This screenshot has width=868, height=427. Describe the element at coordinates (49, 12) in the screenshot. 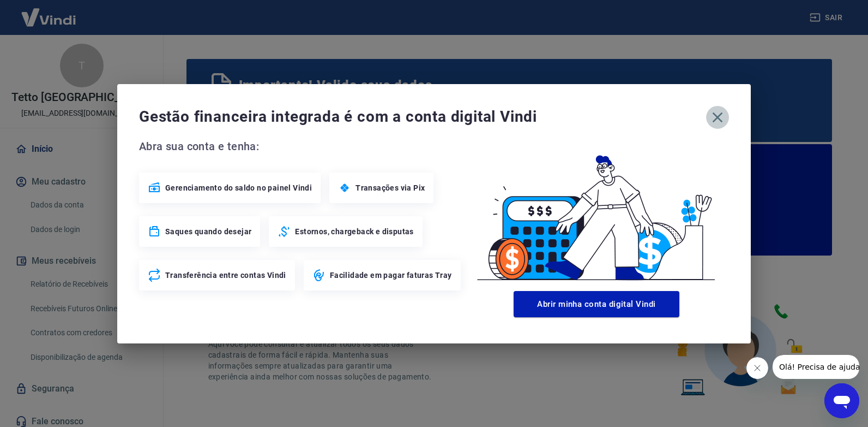

I see `span: Olá! Precisa de ajuda?` at that location.